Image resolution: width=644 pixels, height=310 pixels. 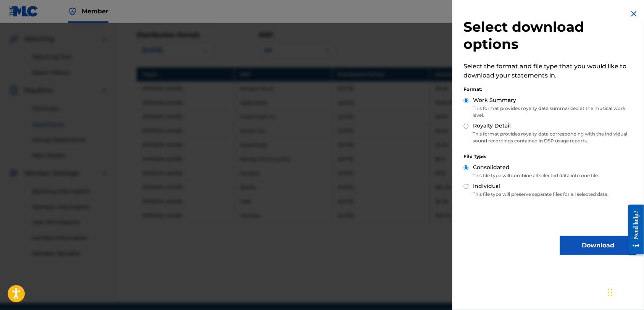 What do you see at coordinates (625, 291) in the screenshot?
I see `div: Chat Widget` at bounding box center [625, 291].